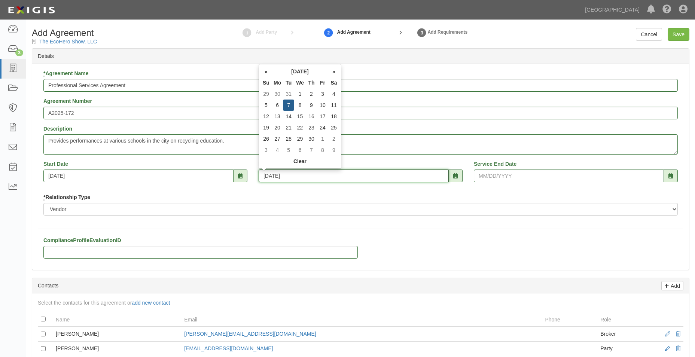  I want to click on h1: Add Agreement, so click(107, 33).